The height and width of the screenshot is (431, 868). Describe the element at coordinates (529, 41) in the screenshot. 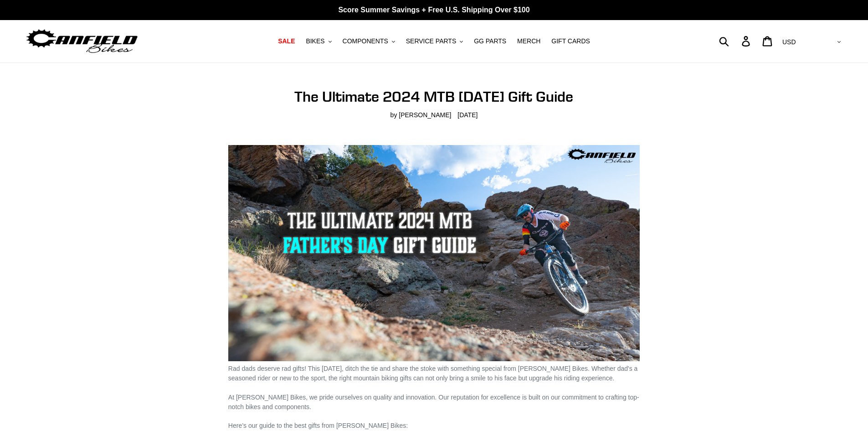

I see `span: MERCH` at that location.